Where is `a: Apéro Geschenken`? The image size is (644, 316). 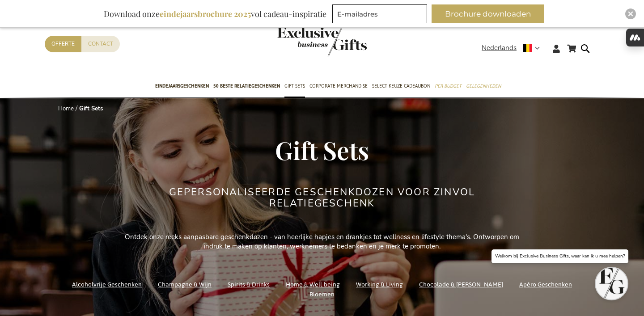
a: Apéro Geschenken is located at coordinates (545, 284).